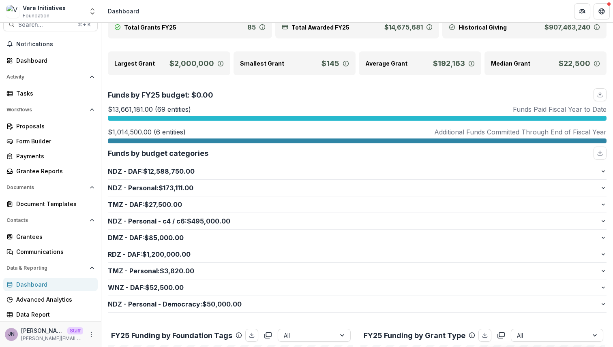  I want to click on div: Proposals, so click(53, 126).